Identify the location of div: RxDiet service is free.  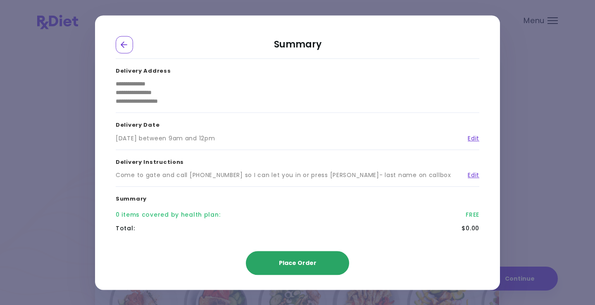
(297, 249).